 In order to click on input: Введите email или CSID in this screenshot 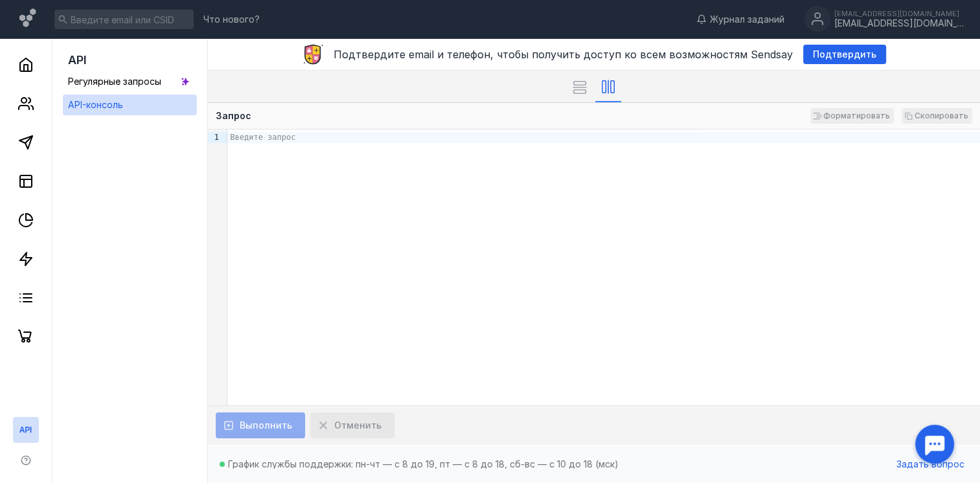, I will do `click(123, 19)`.